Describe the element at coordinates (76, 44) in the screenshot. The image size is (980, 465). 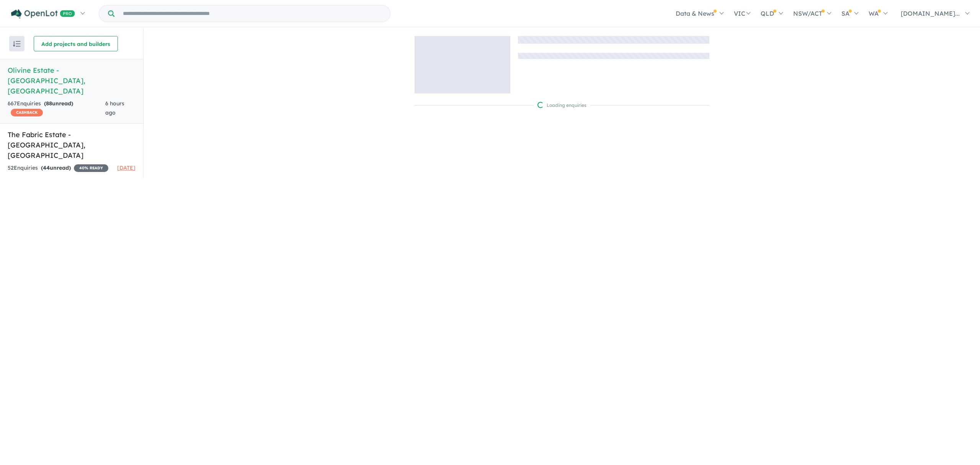
I see `button: Add projects and builders` at that location.